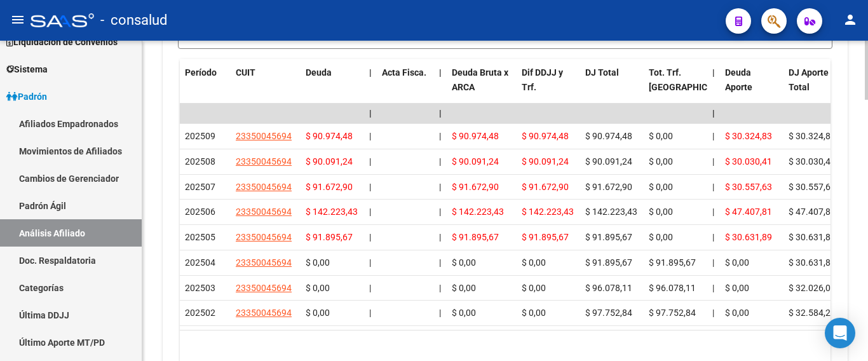 This screenshot has height=361, width=868. What do you see at coordinates (200, 288) in the screenshot?
I see `span: 202503` at bounding box center [200, 288].